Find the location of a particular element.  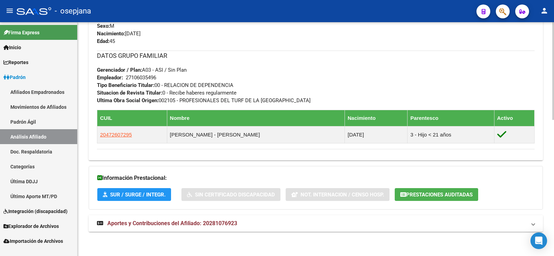

th: CUIL is located at coordinates (132, 118).